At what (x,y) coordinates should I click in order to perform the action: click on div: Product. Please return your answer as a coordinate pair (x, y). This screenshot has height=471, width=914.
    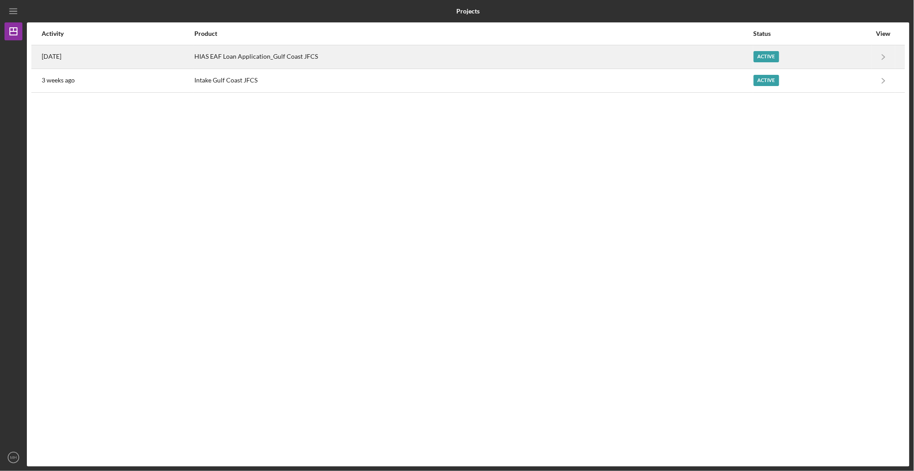
    Looking at the image, I should click on (473, 34).